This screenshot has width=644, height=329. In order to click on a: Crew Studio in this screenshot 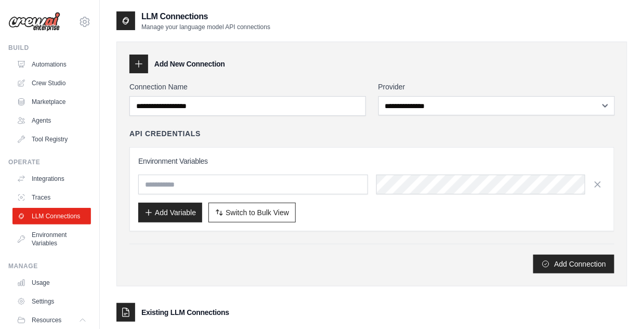, I will do `click(51, 83)`.